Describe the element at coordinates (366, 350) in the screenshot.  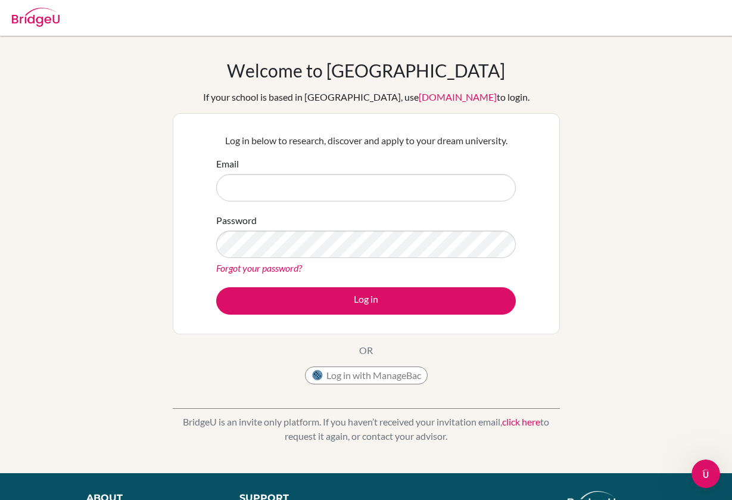
I see `p: OR` at that location.